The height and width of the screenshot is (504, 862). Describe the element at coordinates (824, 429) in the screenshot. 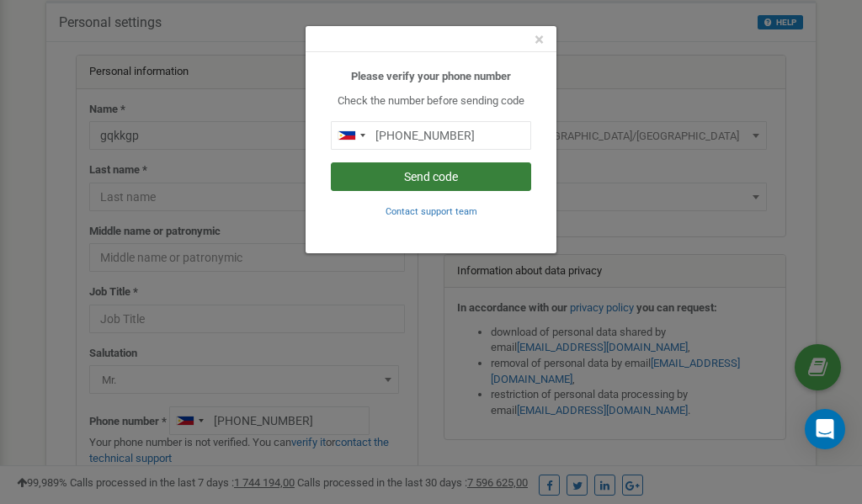

I see `div: Open Intercom Messenger` at that location.